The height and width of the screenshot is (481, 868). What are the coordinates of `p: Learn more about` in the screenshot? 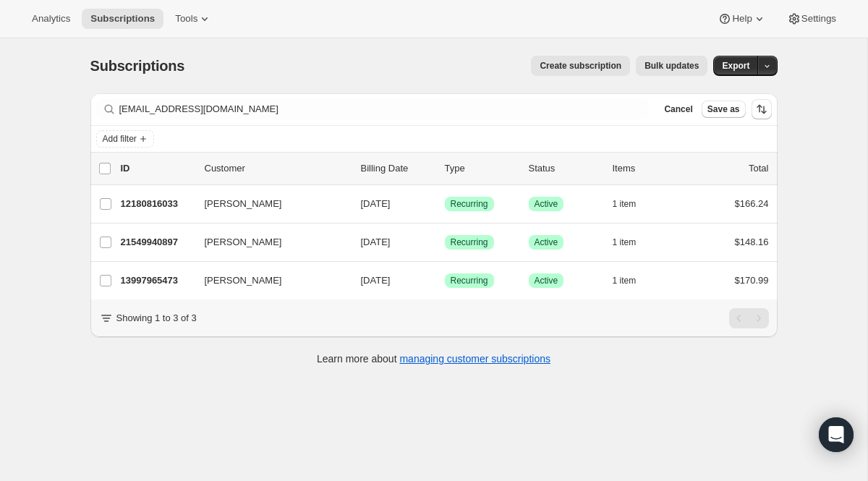 It's located at (434, 359).